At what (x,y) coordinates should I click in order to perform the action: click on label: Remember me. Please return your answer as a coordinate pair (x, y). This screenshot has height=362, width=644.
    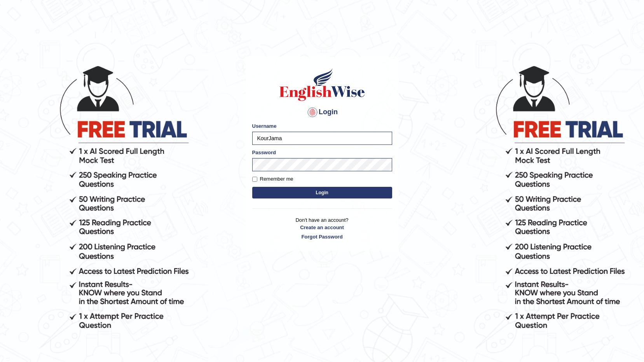
    Looking at the image, I should click on (273, 179).